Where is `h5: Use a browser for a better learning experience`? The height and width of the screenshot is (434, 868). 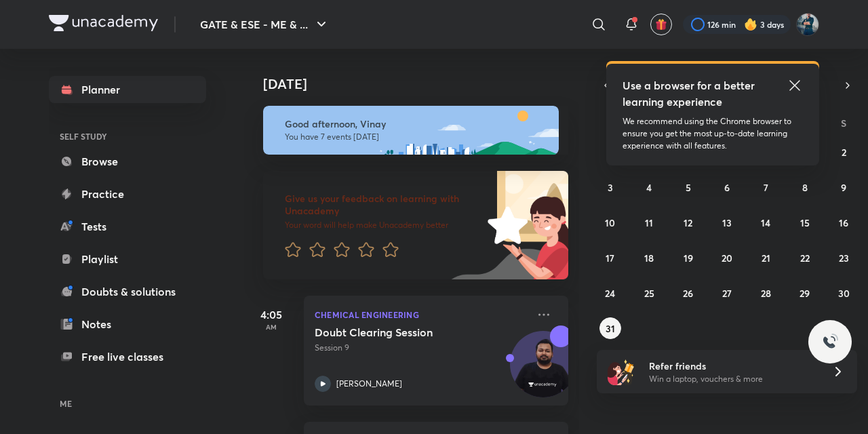
h5: Use a browser for a better learning experience is located at coordinates (690, 94).